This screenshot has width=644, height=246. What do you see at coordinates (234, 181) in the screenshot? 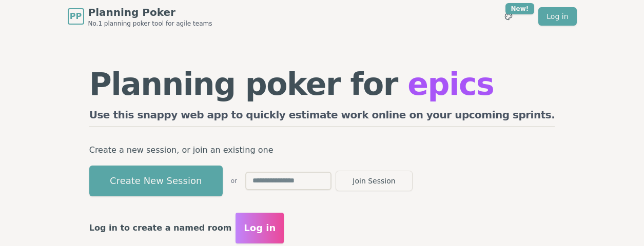
I see `span: or` at bounding box center [234, 181].